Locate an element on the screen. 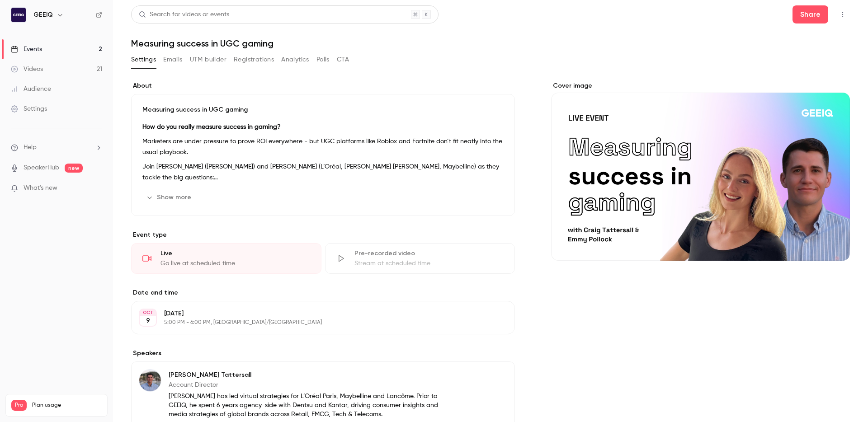  h1: Measuring success in UGC gaming is located at coordinates (491, 43).